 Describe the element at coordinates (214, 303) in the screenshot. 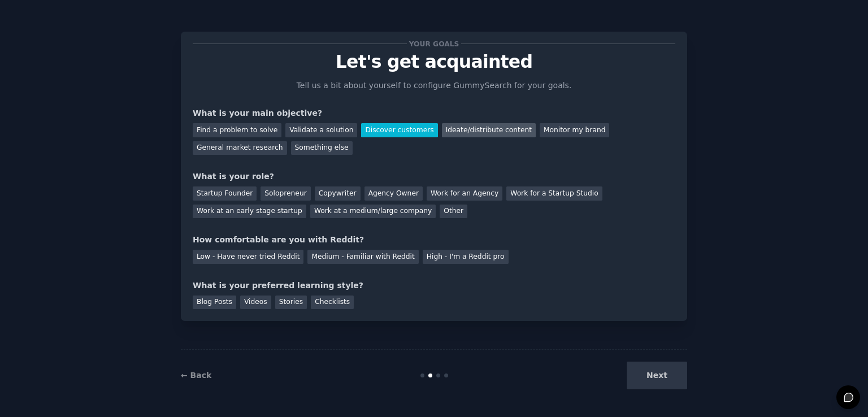

I see `div: Blog Posts` at that location.